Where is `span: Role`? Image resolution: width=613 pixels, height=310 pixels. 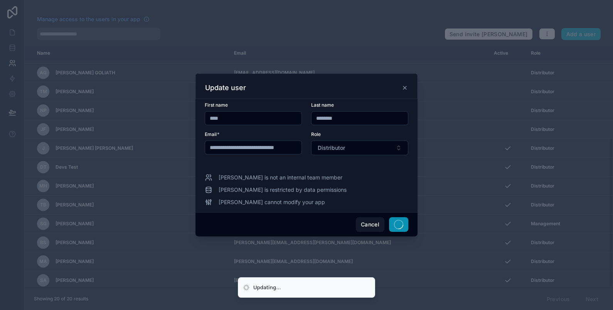
span: Role is located at coordinates (316, 134).